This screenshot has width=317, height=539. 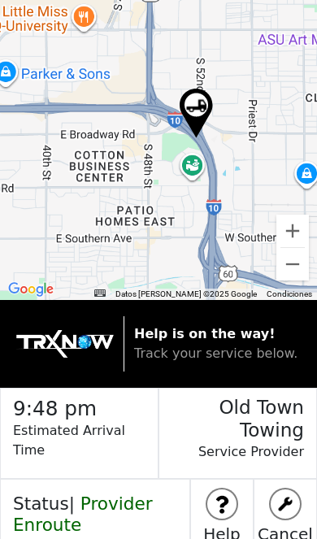 I want to click on h3: Old Town Towing, so click(x=232, y=415).